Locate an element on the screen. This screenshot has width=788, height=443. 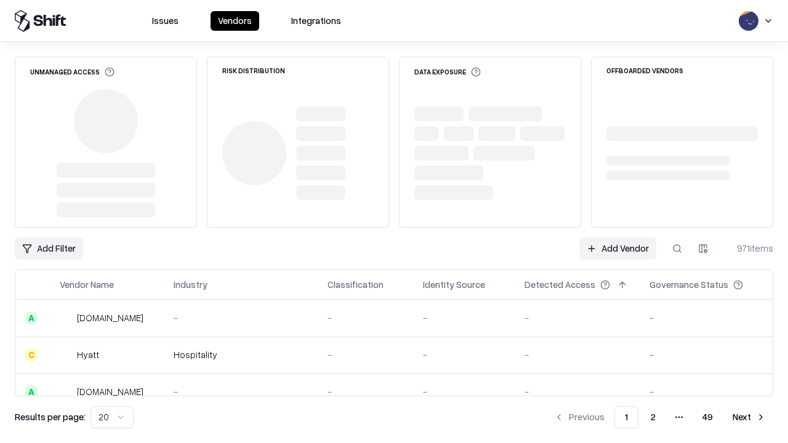
div: Hyatt is located at coordinates (88, 355).